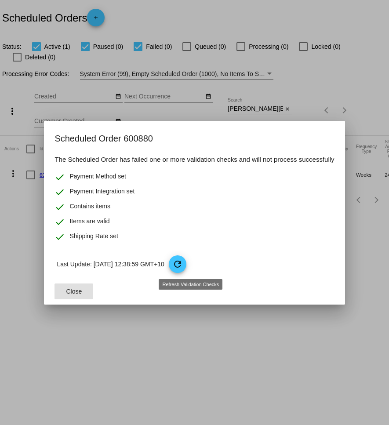  What do you see at coordinates (102, 192) in the screenshot?
I see `span: Payment Integration set` at bounding box center [102, 192].